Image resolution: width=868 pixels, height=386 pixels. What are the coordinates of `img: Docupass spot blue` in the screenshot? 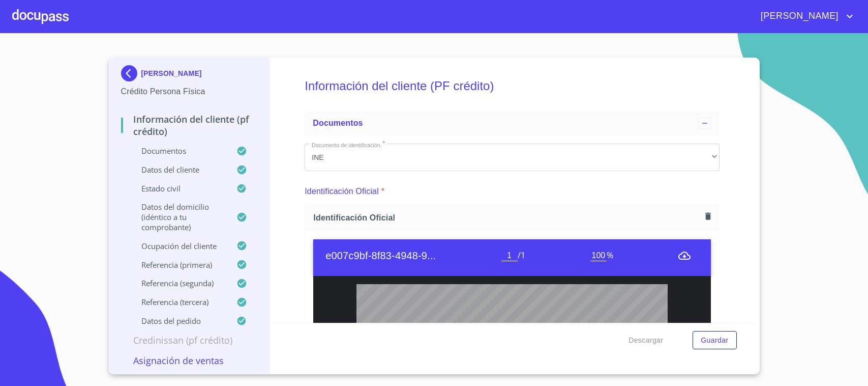 It's located at (131, 73).